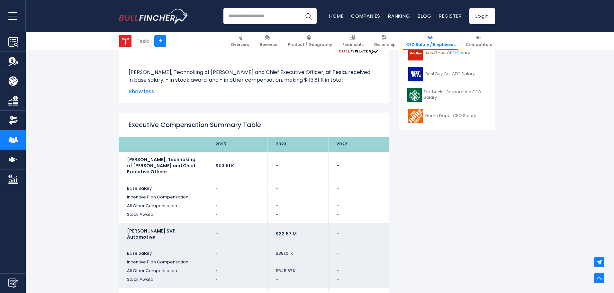 The width and height of the screenshot is (614, 293). I want to click on a: Register, so click(450, 16).